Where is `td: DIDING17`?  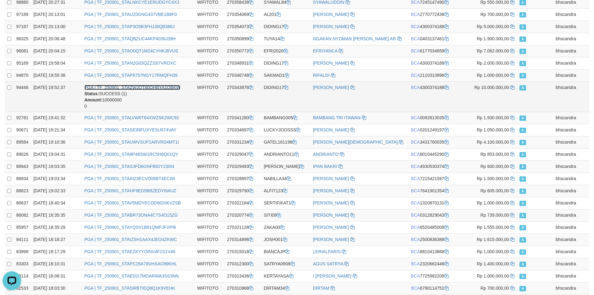
td: DIDING17 is located at coordinates (286, 96).